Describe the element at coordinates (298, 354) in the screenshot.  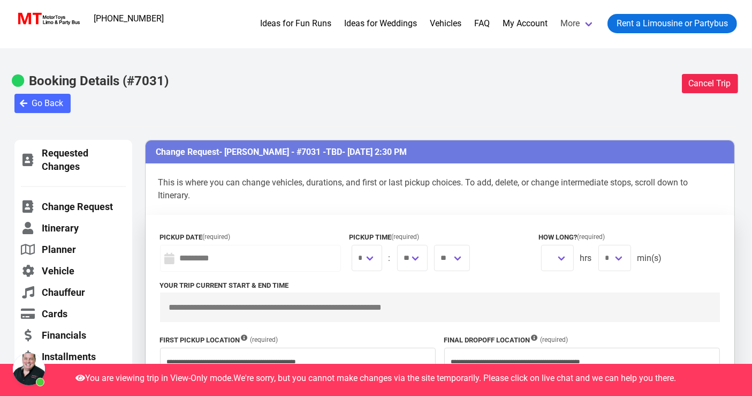
I see `div: We are sorry, you can no longer make changes in Pickup Location, as it is too close to the date a...` at that location.